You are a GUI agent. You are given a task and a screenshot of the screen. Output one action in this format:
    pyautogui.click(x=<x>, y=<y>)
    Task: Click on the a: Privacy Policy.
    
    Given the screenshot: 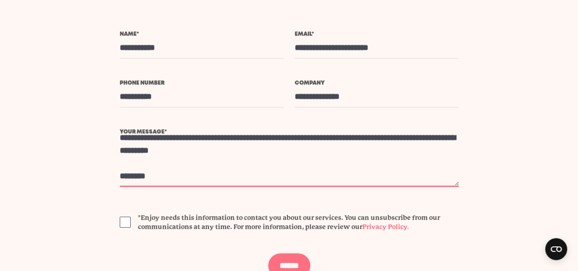 What is the action you would take?
    pyautogui.click(x=385, y=226)
    